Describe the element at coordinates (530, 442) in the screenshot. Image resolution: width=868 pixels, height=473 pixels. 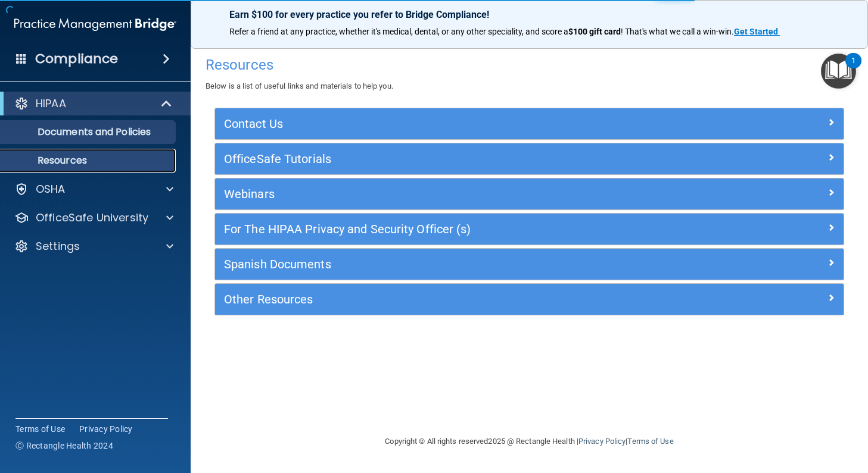
I see `div: Copyright © All rights reserved 2025 @ Rectangle Health | |` at that location.